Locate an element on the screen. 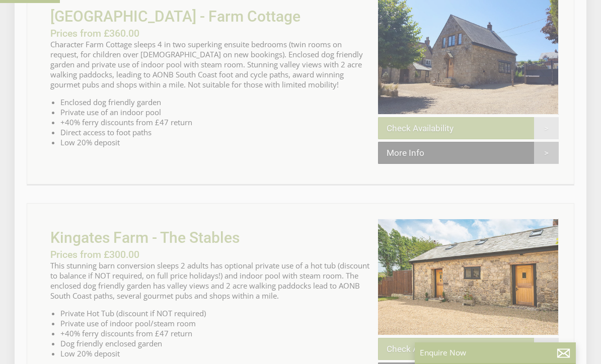 Image resolution: width=601 pixels, height=364 pixels. p: This stunning barn conversion sleeps 2 adults has optional private use of a hot tub (discount to ... is located at coordinates (210, 281).